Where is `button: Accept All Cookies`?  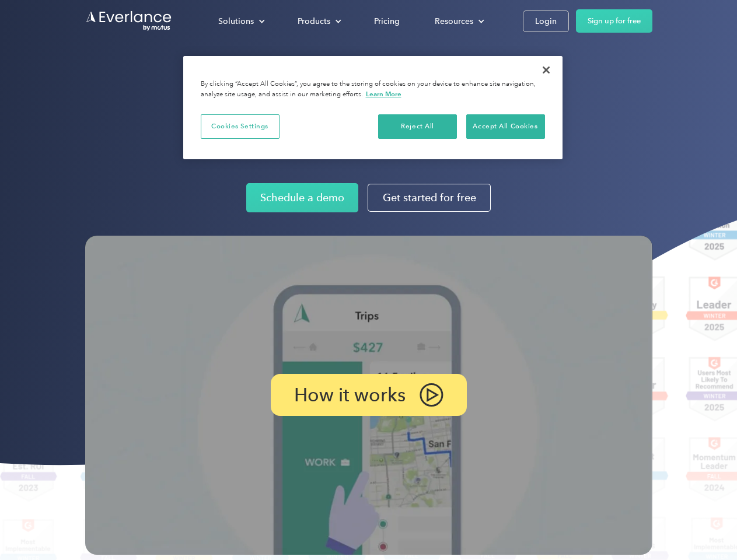 button: Accept All Cookies is located at coordinates (505, 126).